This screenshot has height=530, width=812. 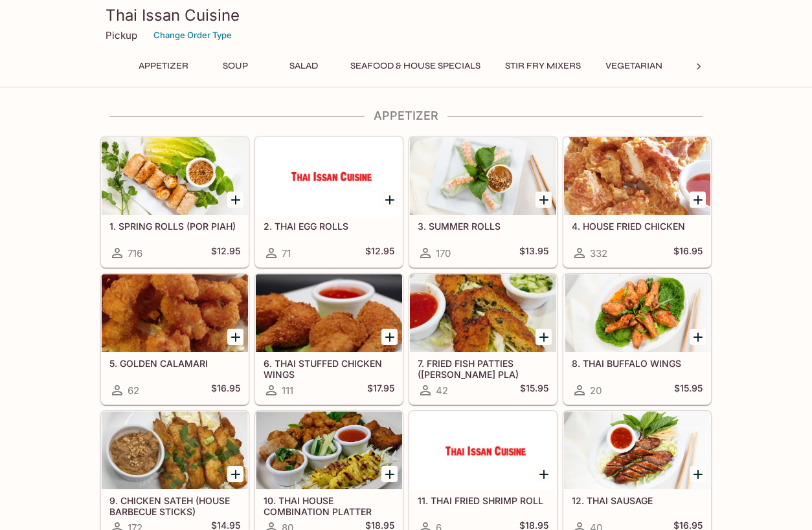 What do you see at coordinates (175, 226) in the screenshot?
I see `h5: 1. SPRING ROLLS (POR PIAH)` at bounding box center [175, 226].